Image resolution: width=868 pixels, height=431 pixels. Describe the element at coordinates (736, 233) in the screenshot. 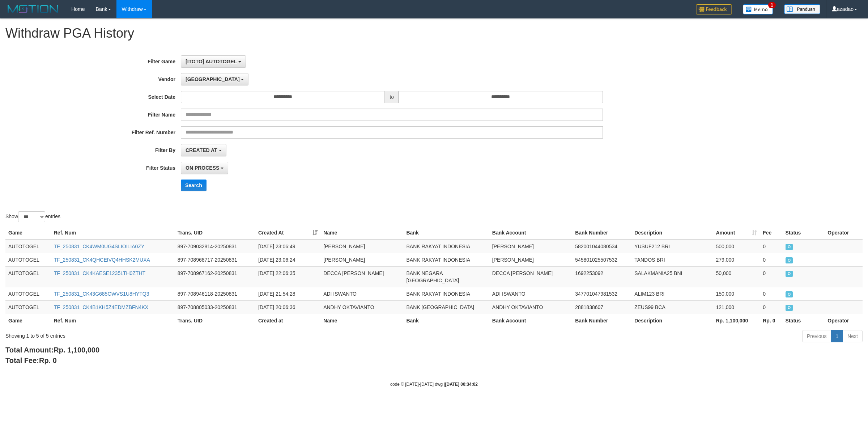

I see `th: Amount: activate to sort column ascending` at that location.